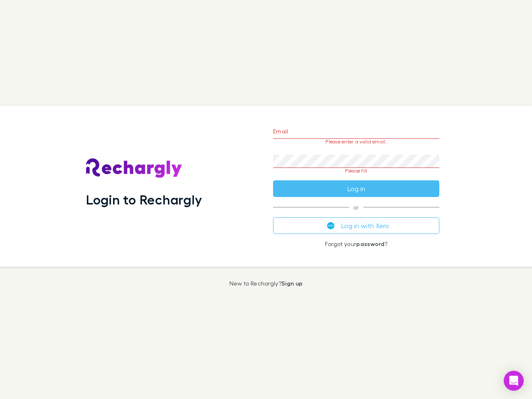 The width and height of the screenshot is (532, 399). Describe the element at coordinates (134, 168) in the screenshot. I see `img: Rechargly's Logo` at that location.